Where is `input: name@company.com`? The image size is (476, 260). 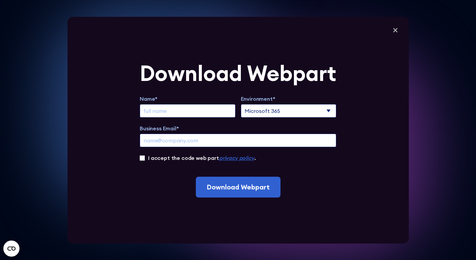 input: name@company.com is located at coordinates (238, 140).